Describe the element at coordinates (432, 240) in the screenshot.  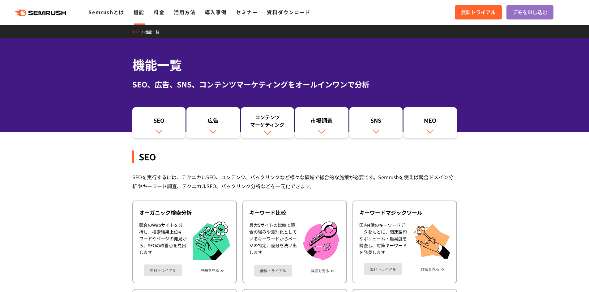
I see `img: キーワードマジックツール` at that location.